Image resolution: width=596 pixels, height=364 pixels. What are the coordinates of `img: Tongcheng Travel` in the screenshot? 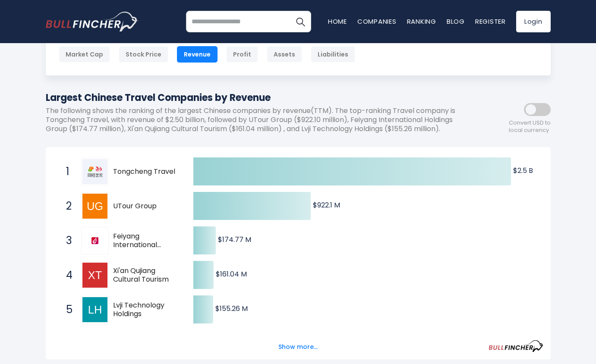 It's located at (95, 172).